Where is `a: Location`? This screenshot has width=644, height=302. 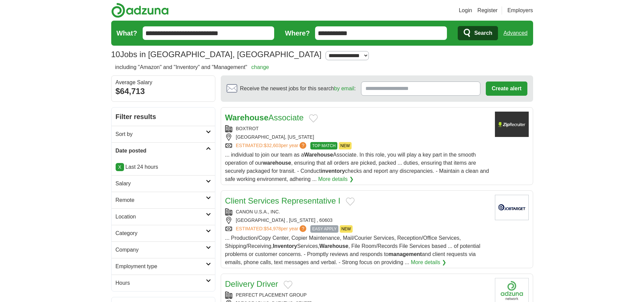 a: Location is located at coordinates (163, 216).